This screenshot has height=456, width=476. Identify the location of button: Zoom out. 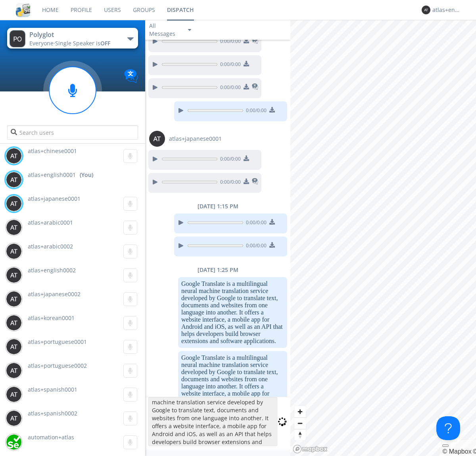
(300, 423).